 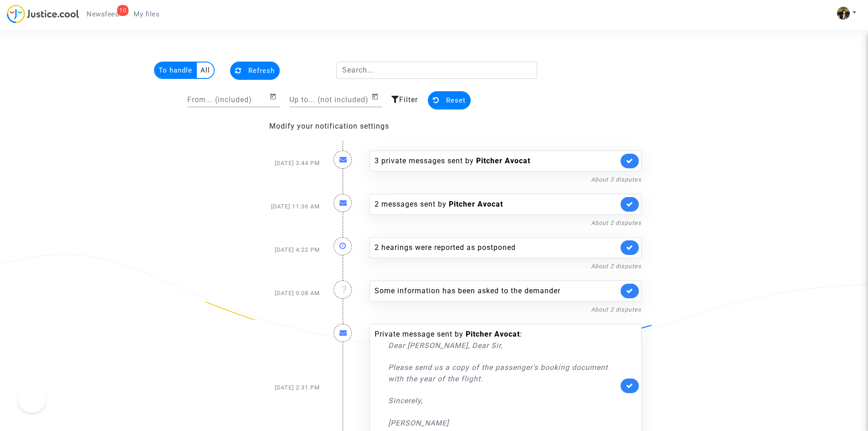 I want to click on a: About 3 disputes, so click(x=616, y=179).